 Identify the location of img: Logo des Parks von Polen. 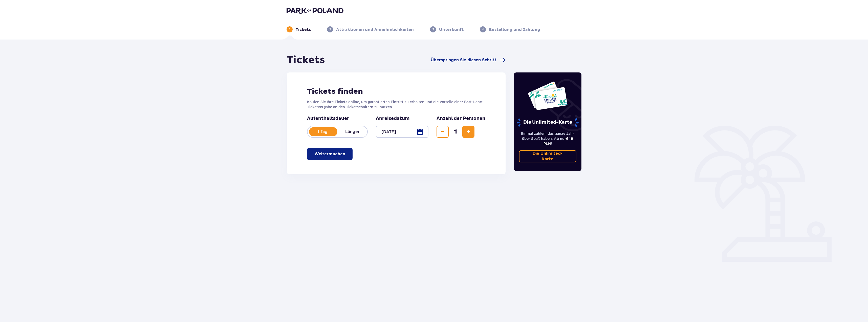
(315, 11).